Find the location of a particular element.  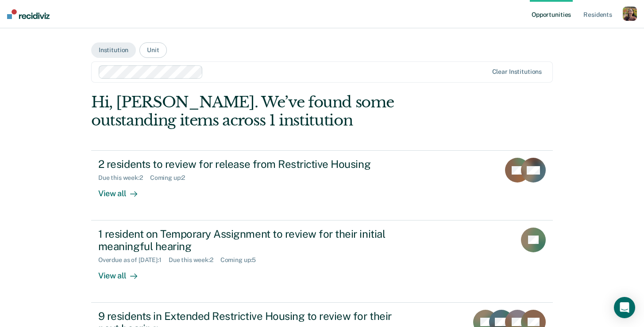

button: Institution is located at coordinates (114, 50).